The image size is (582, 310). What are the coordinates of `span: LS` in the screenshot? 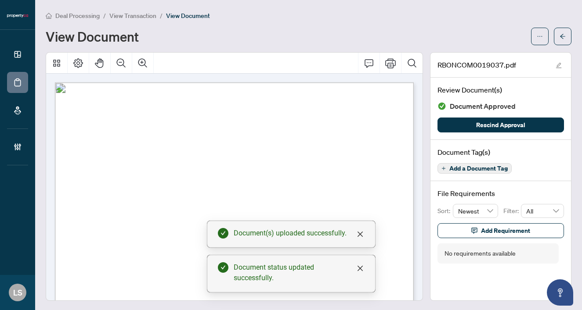 It's located at (18, 293).